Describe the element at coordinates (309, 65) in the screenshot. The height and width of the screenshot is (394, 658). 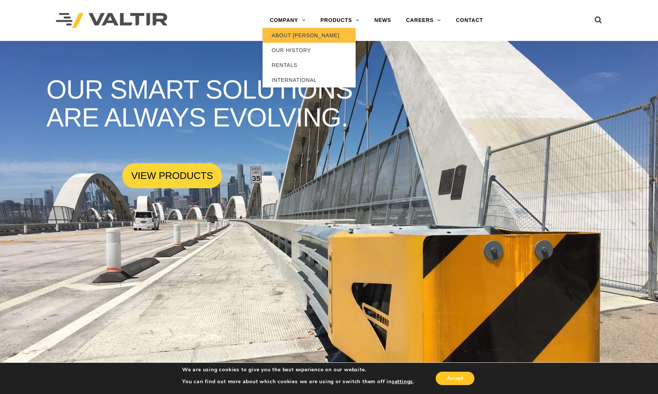
I see `a: RENTALS` at that location.